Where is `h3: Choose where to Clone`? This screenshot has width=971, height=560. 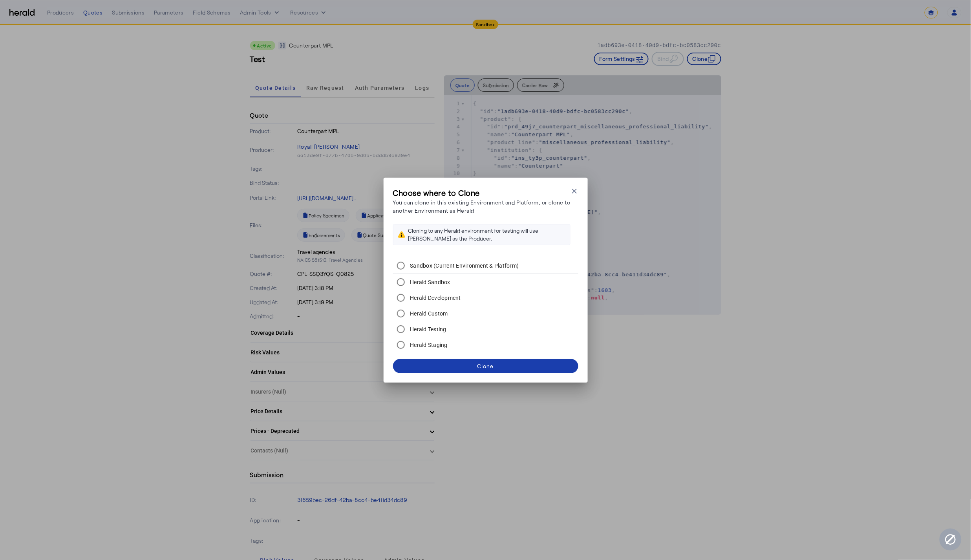
h3: Choose where to Clone is located at coordinates (482, 193).